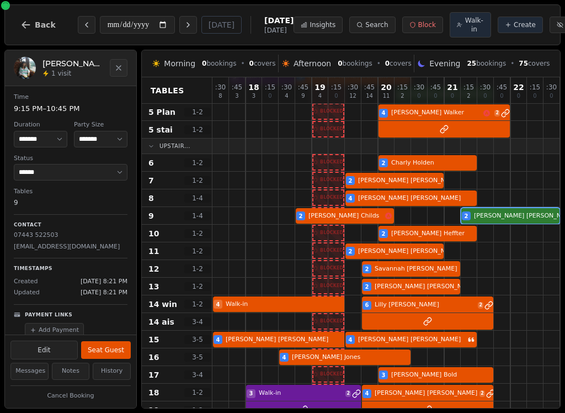 The height and width of the screenshot is (413, 565). Describe the element at coordinates (44, 350) in the screenshot. I see `button: Edit` at that location.